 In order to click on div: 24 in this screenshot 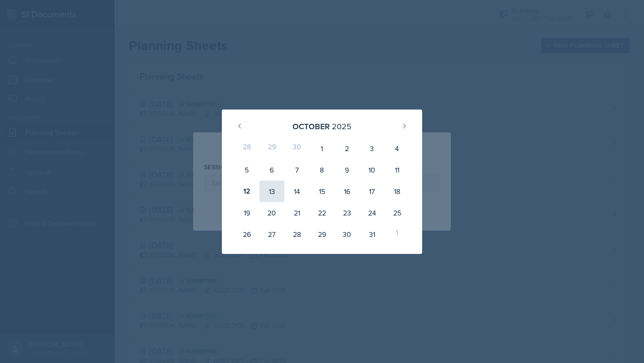, I will do `click(372, 213)`.